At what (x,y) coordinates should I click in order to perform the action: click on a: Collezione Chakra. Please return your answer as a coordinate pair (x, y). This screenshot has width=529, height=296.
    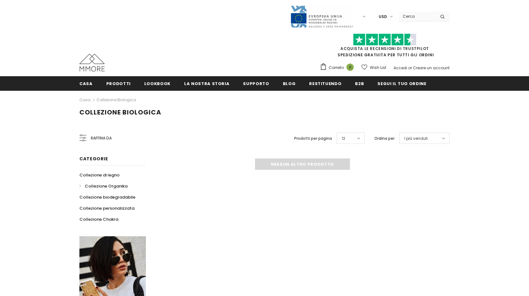
    Looking at the image, I should click on (99, 219).